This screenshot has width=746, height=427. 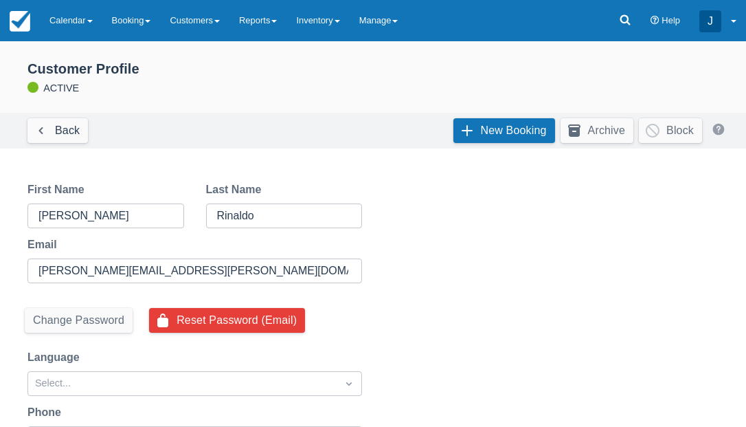 I want to click on button: Block, so click(x=671, y=131).